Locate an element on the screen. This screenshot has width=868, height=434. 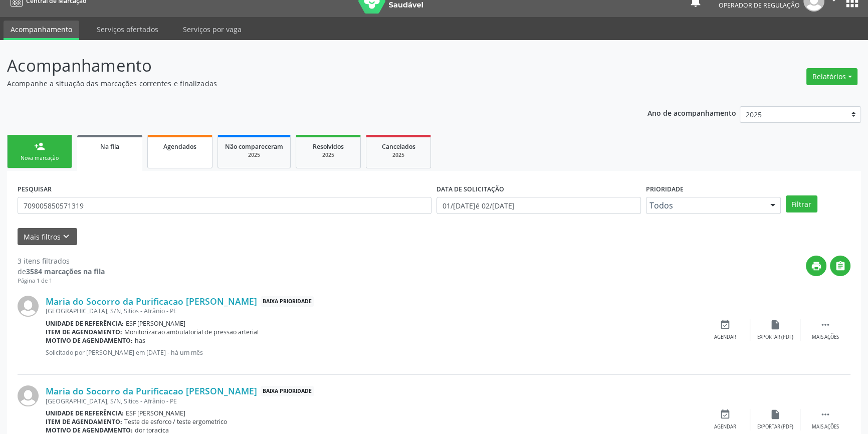
span: has is located at coordinates (140, 340).